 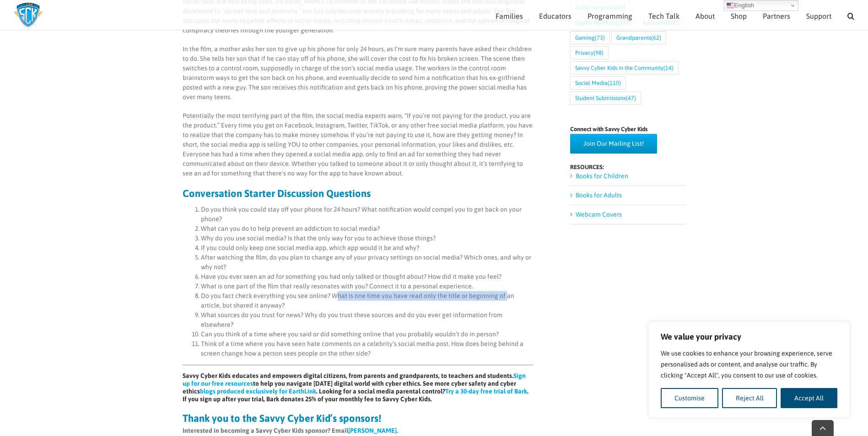 I want to click on a: Student Submissions (47 items), so click(x=606, y=98).